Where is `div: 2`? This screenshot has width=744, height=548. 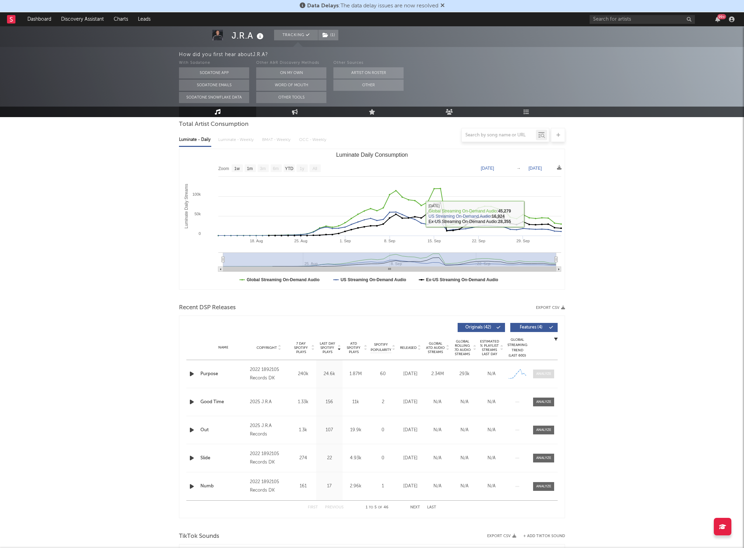
div: 2 is located at coordinates (383, 402).